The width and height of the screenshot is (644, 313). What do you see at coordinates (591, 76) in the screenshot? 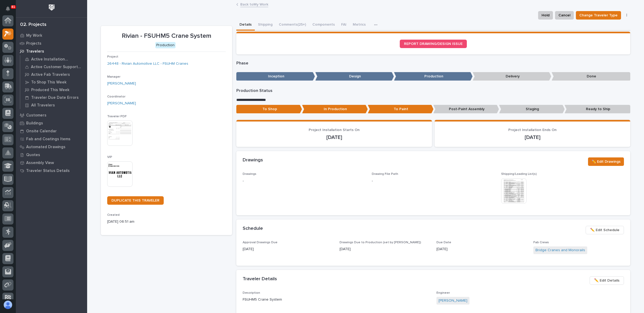
I see `p: Done` at bounding box center [591, 76].